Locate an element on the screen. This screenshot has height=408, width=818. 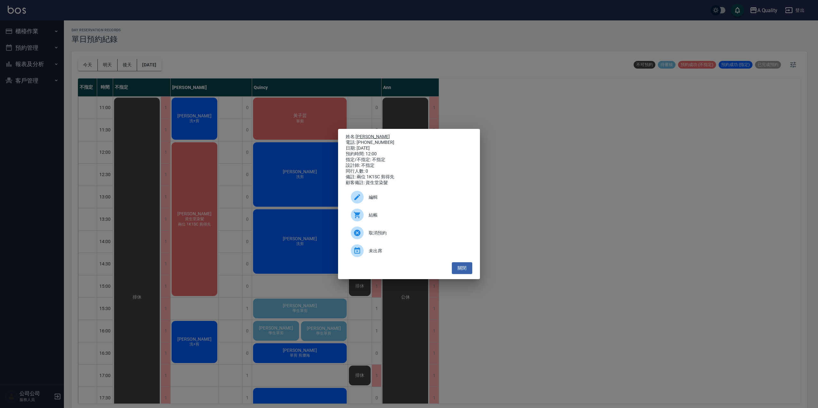
div: 設計師: 不指定 is located at coordinates (409, 166).